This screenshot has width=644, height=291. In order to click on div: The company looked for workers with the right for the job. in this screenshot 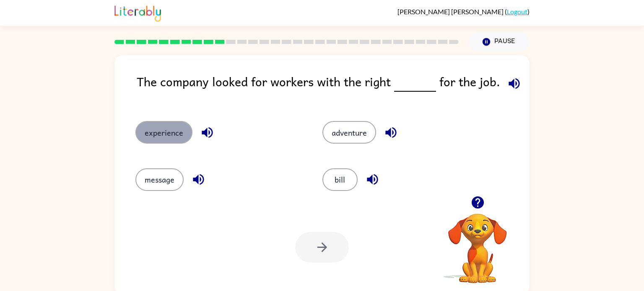, I will do `click(333, 88)`.